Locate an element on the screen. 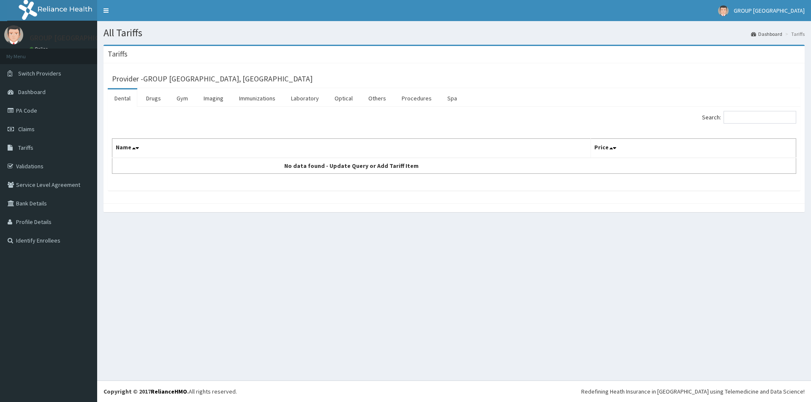 The width and height of the screenshot is (811, 402). h3: Tariffs is located at coordinates (117, 54).